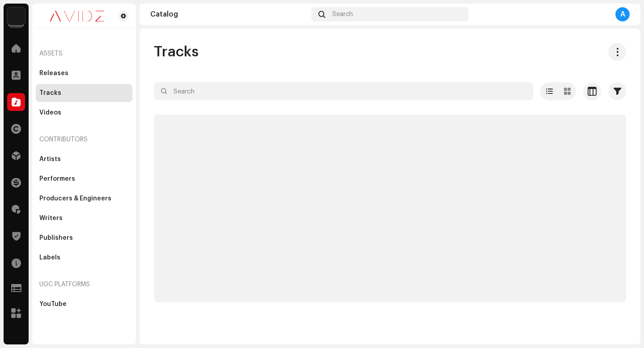 Image resolution: width=644 pixels, height=348 pixels. What do you see at coordinates (84, 54) in the screenshot?
I see `re-a-nav-header: Assets` at bounding box center [84, 54].